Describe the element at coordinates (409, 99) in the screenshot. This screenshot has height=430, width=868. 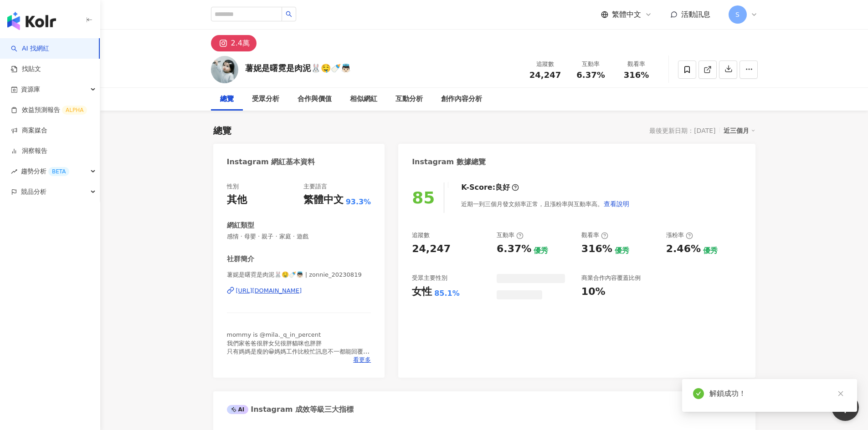
I see `div: 互動分析` at that location.